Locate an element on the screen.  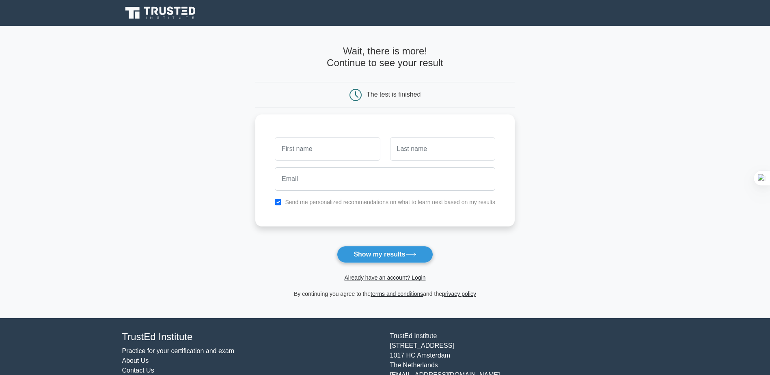
label: Send me personalized recommendations on what to learn next based on my results is located at coordinates (390, 202).